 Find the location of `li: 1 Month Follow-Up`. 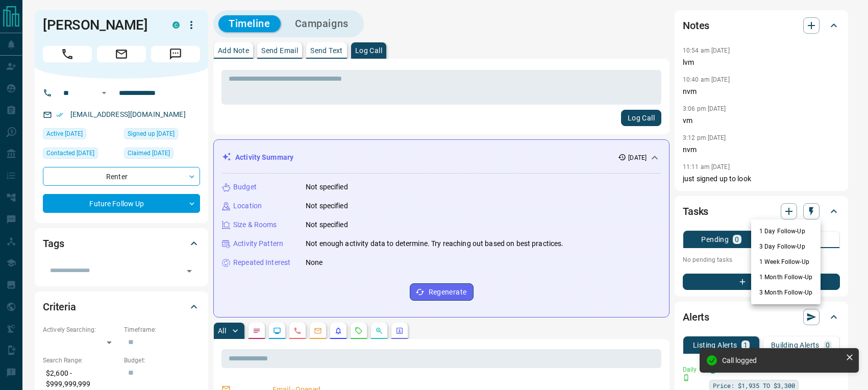

li: 1 Month Follow-Up is located at coordinates (786, 277).